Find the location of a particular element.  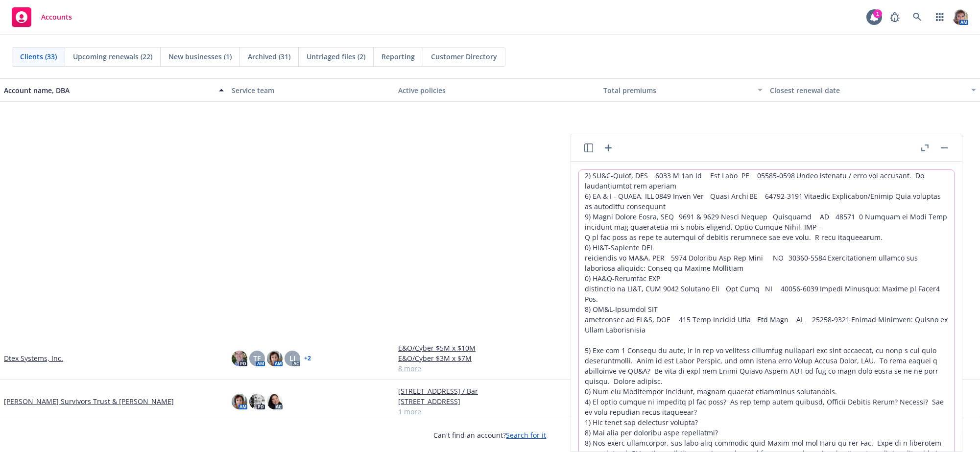

a: 1 more is located at coordinates (497, 411).